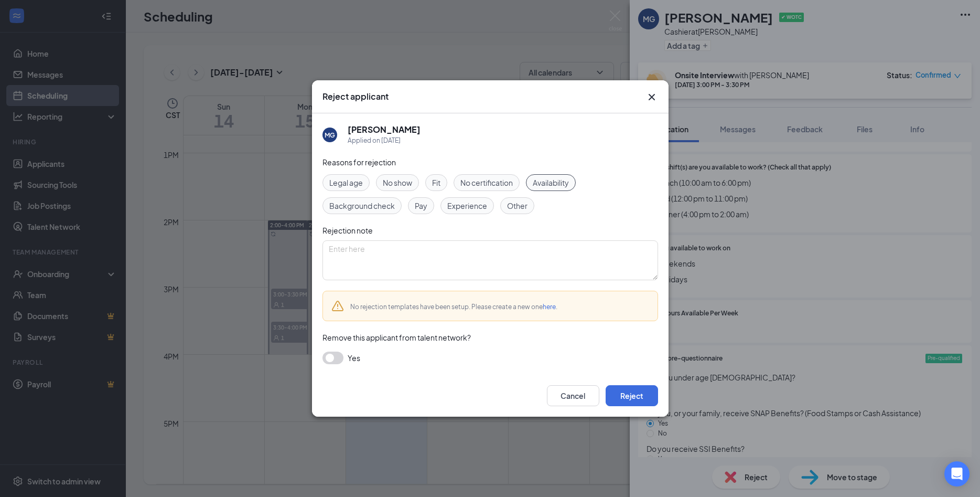 This screenshot has width=980, height=497. What do you see at coordinates (652, 97) in the screenshot?
I see `button: Close` at bounding box center [652, 97].